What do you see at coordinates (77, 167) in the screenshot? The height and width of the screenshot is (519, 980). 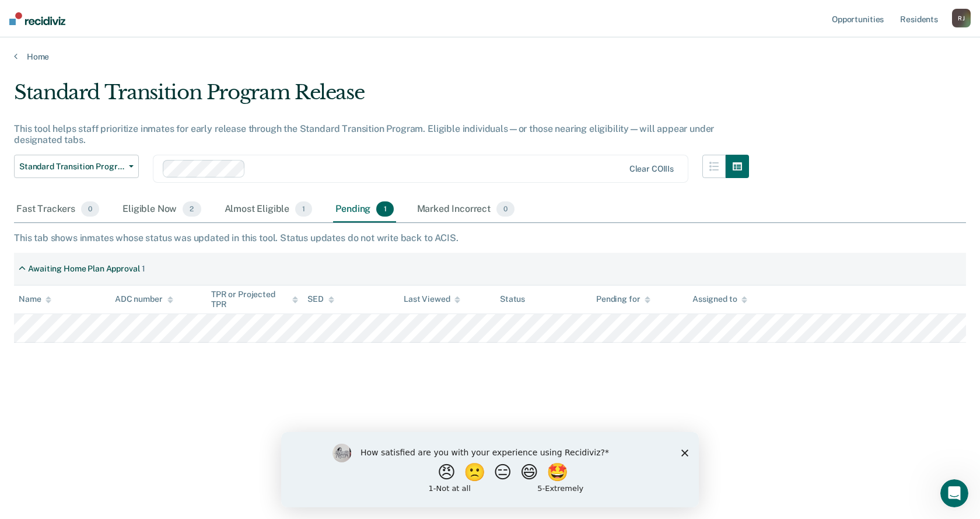 I see `button: Standard Transition Program Release` at bounding box center [77, 167].